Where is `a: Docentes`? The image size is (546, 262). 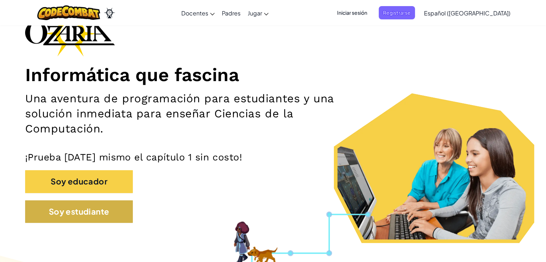 a: Docentes is located at coordinates (198, 13).